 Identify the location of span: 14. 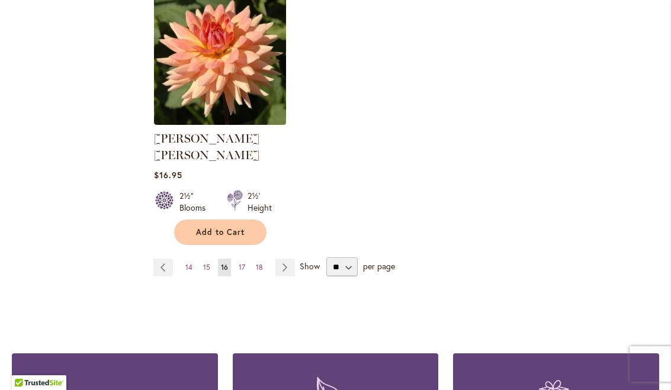
(189, 267).